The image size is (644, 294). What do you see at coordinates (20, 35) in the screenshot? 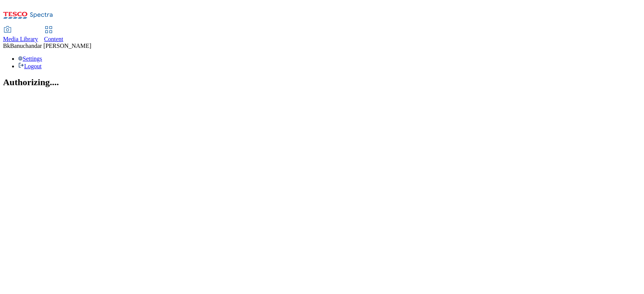
I see `a: Media Library` at bounding box center [20, 35].